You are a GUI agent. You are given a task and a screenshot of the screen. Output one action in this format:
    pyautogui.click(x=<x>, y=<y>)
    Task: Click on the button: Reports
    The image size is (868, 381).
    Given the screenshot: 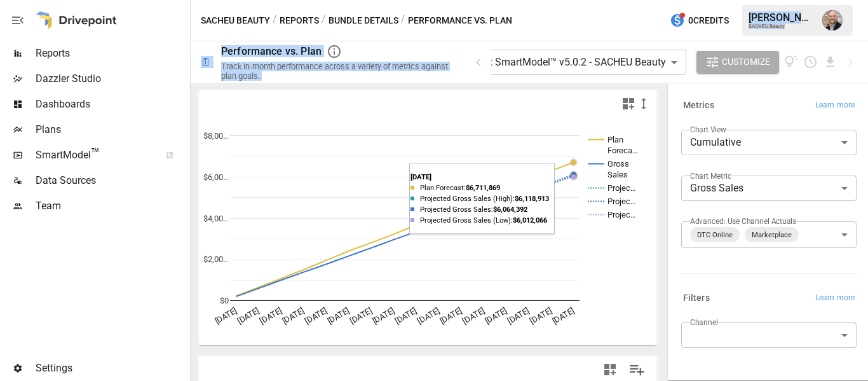 What is the action you would take?
    pyautogui.click(x=299, y=21)
    